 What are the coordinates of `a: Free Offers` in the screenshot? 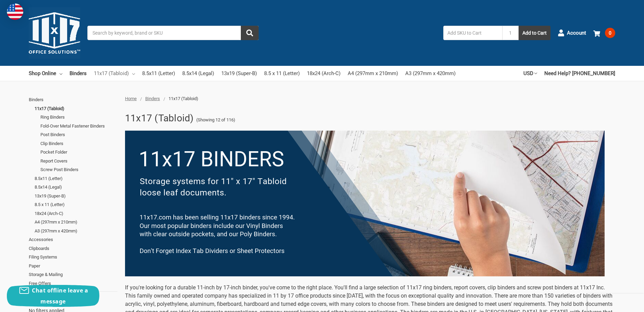 It's located at (73, 284).